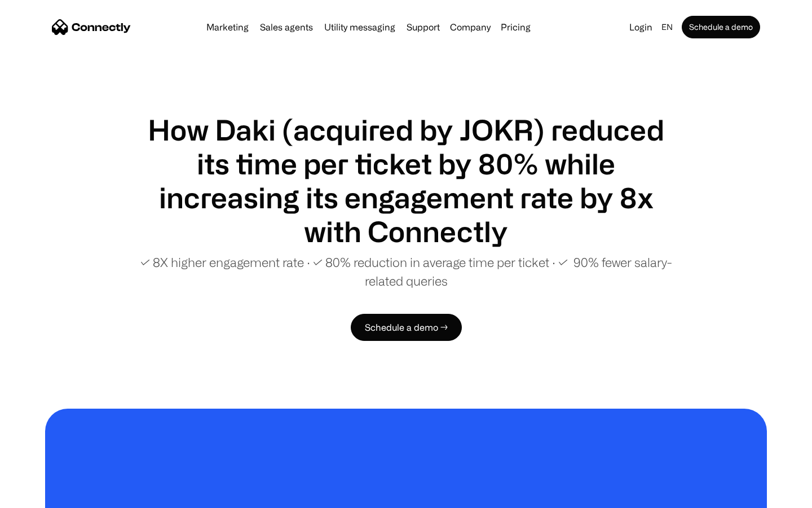 This screenshot has width=812, height=508. I want to click on div: Company, so click(470, 27).